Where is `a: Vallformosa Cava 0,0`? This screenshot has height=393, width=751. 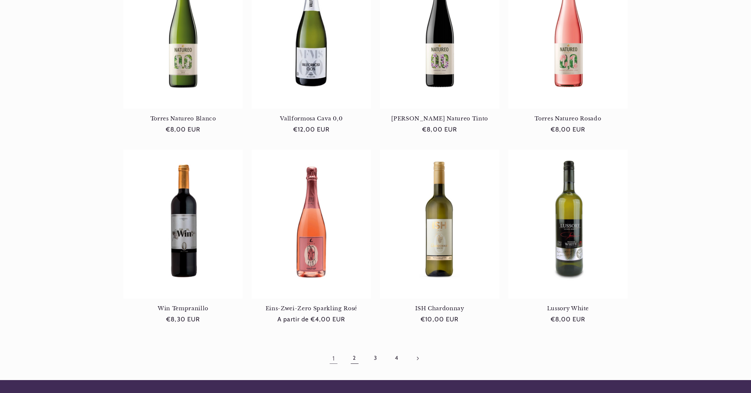 a: Vallformosa Cava 0,0 is located at coordinates (311, 119).